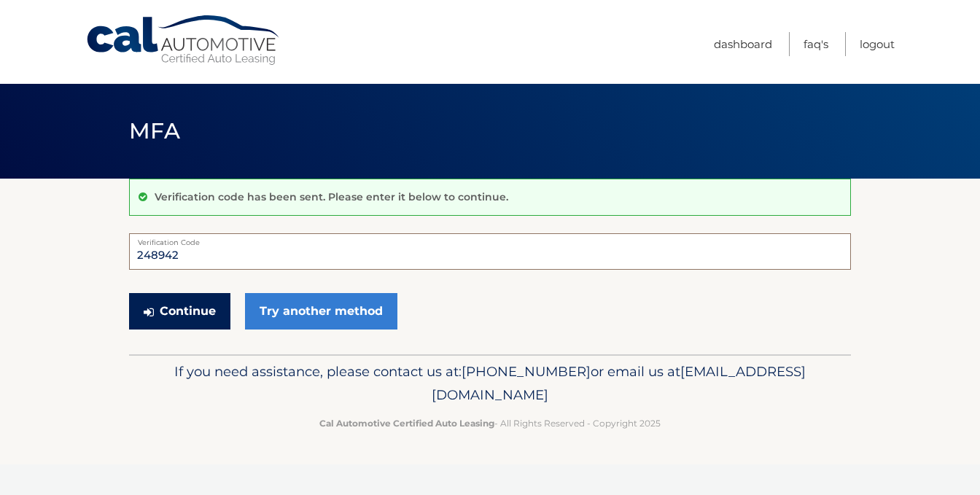 The width and height of the screenshot is (980, 495). I want to click on span: MFA, so click(154, 130).